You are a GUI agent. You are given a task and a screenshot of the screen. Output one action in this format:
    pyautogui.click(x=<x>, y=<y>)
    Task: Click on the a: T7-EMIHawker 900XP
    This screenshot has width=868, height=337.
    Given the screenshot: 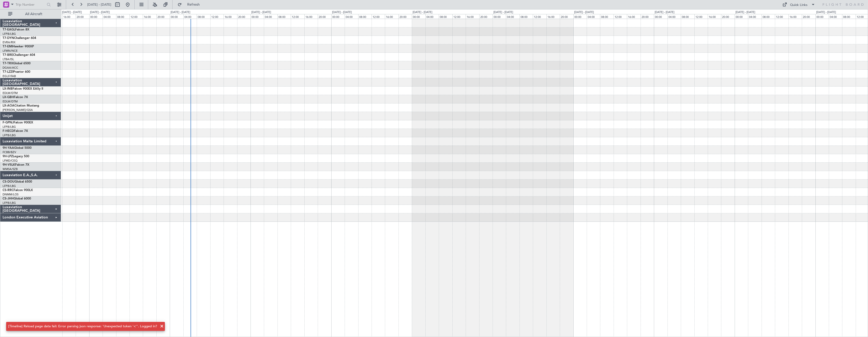 What is the action you would take?
    pyautogui.click(x=18, y=47)
    